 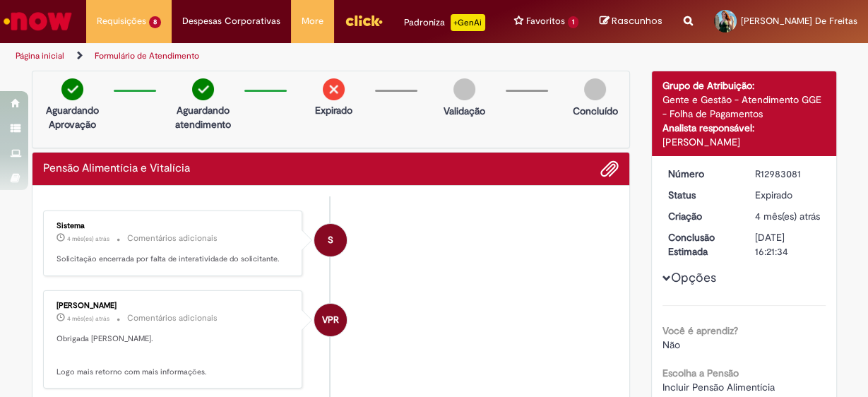 I want to click on div: Vanessa Paiva Ribeiro, so click(x=330, y=320).